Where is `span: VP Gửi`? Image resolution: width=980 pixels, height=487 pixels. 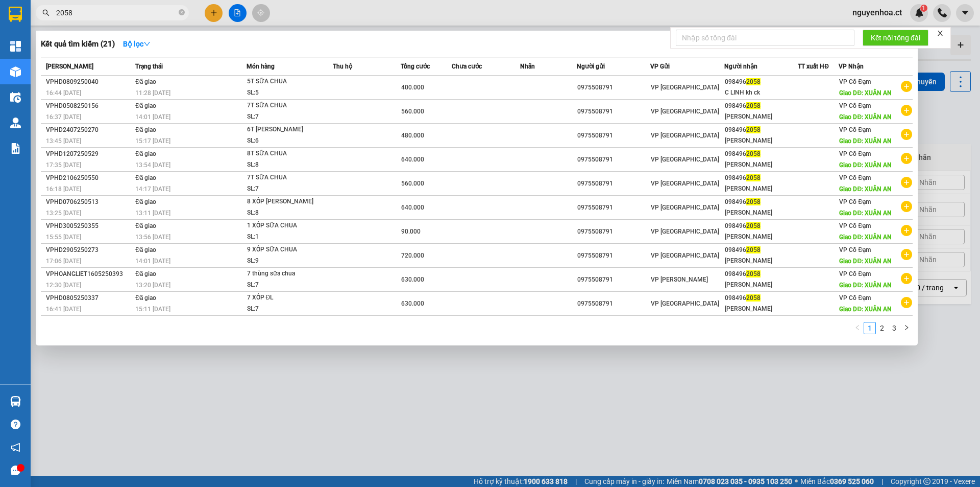
span: VP Gửi is located at coordinates (660, 66).